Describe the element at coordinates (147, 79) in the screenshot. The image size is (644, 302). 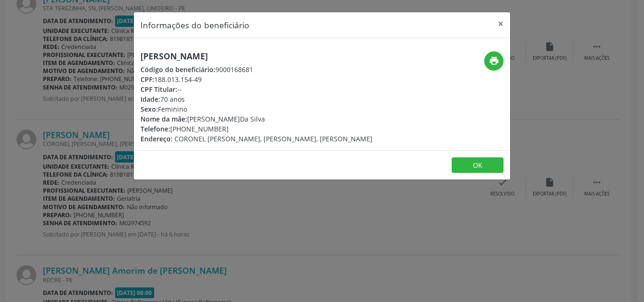
I see `span: CPF:` at that location.